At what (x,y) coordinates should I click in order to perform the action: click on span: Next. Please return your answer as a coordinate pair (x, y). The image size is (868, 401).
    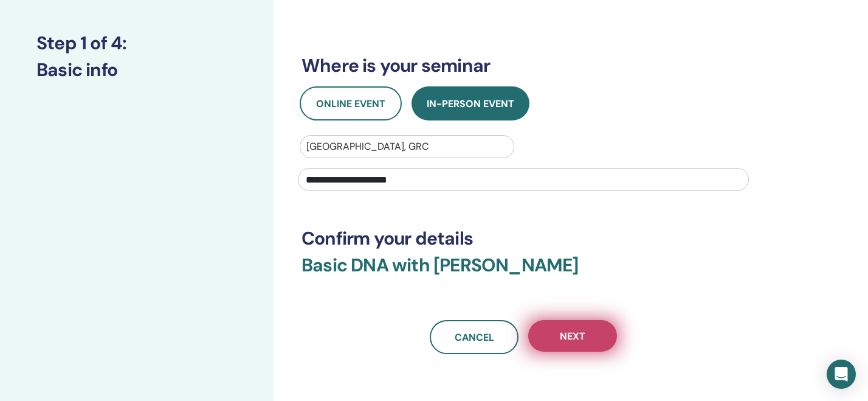
    Looking at the image, I should click on (573, 336).